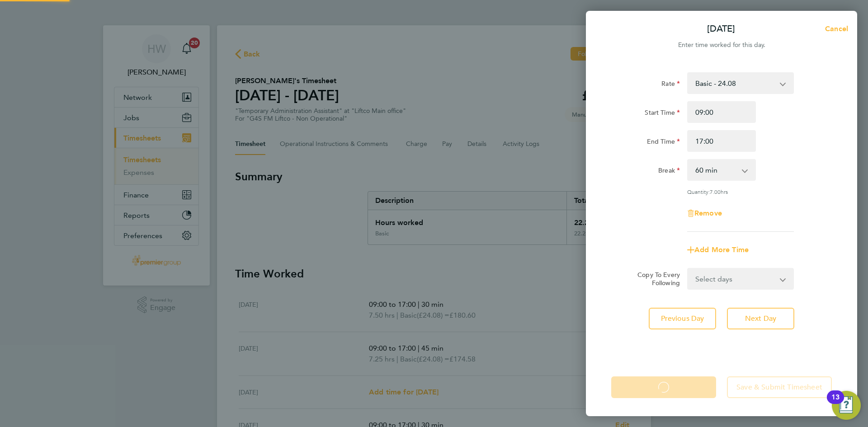 The height and width of the screenshot is (427, 868). I want to click on div: 13, so click(836, 403).